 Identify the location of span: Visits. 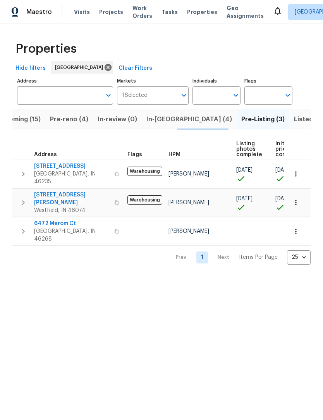
(82, 12).